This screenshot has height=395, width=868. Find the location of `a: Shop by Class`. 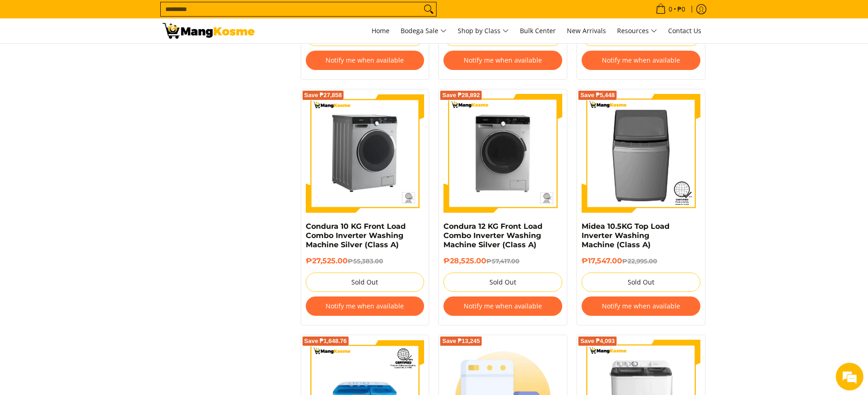

a: Shop by Class is located at coordinates (483, 31).